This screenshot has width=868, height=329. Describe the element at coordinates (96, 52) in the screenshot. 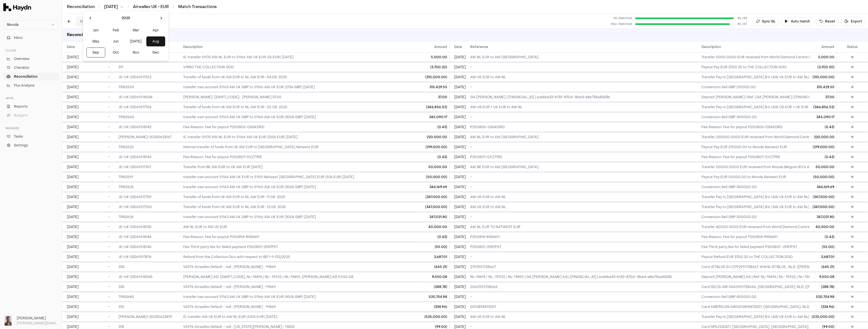

I see `button: Sep` at that location.